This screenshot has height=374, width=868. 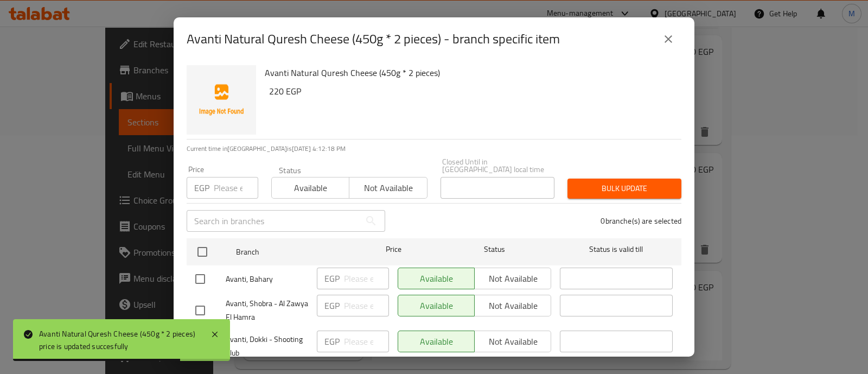 What do you see at coordinates (267, 279) in the screenshot?
I see `span: Avanti, Bahary` at bounding box center [267, 279].